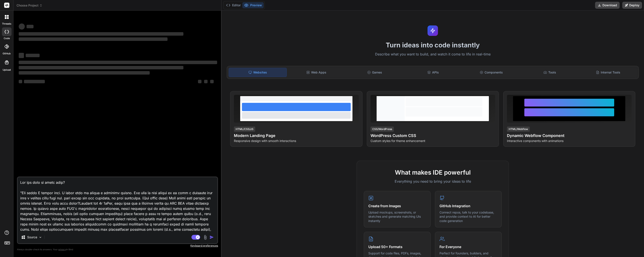  What do you see at coordinates (569, 136) in the screenshot?
I see `h4: Dynamic Webflow Component` at bounding box center [569, 136].